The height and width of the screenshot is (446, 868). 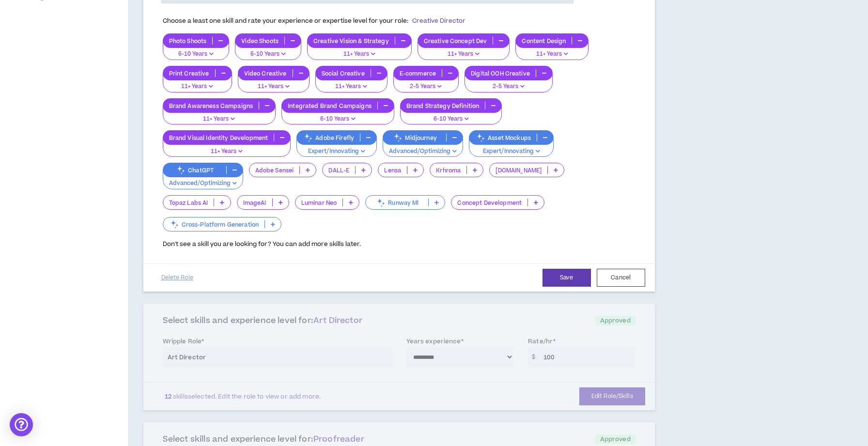 I want to click on p: Video Shoots, so click(x=260, y=40).